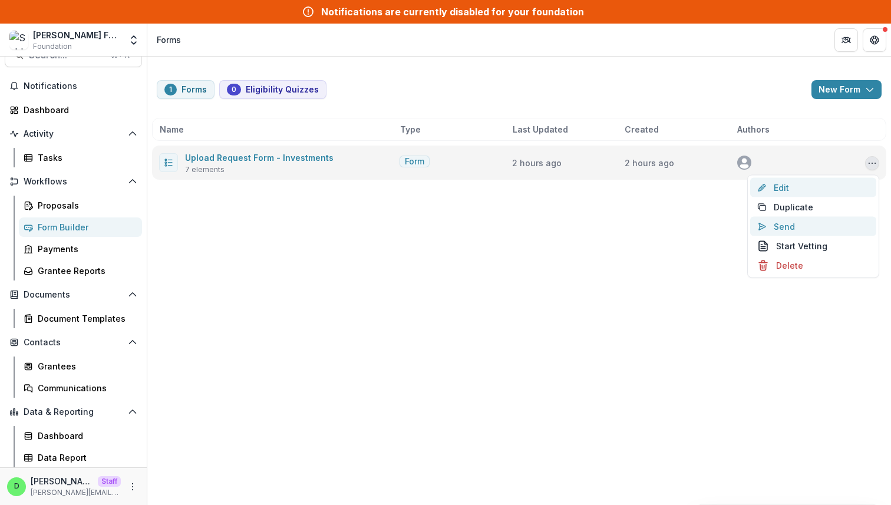  Describe the element at coordinates (642, 129) in the screenshot. I see `span: Created` at that location.